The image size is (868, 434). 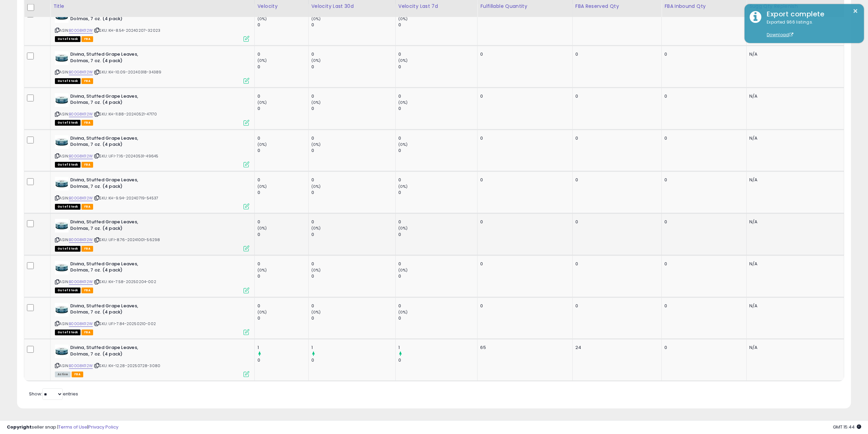 I want to click on span: 2025-09-12 15:44 GMT, so click(x=847, y=427).